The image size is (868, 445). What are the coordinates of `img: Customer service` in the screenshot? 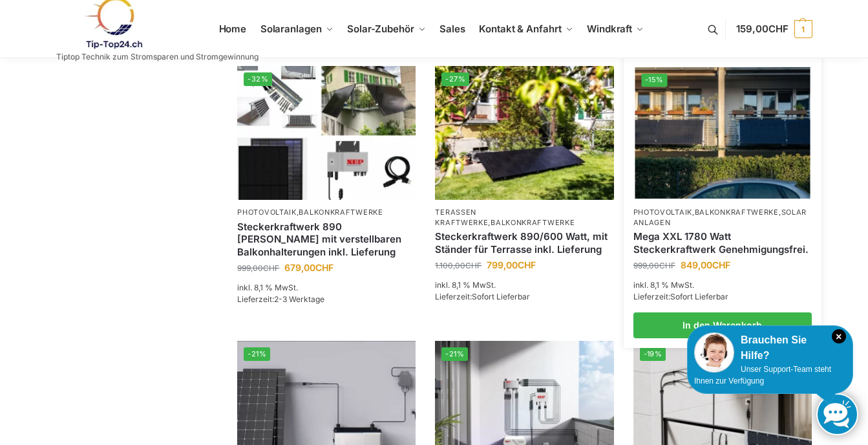 It's located at (714, 352).